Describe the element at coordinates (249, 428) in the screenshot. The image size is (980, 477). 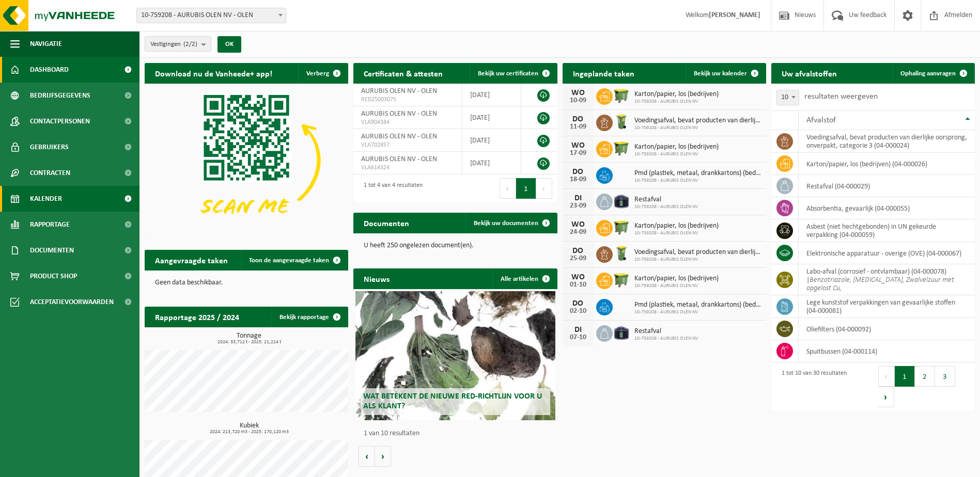
I see `h3: Kubiek` at that location.